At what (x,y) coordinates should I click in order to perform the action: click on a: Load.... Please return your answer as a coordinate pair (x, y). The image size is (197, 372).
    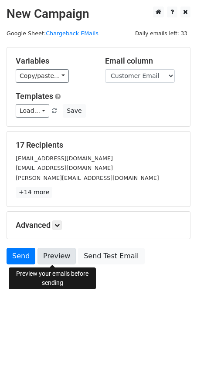
    Looking at the image, I should click on (32, 111).